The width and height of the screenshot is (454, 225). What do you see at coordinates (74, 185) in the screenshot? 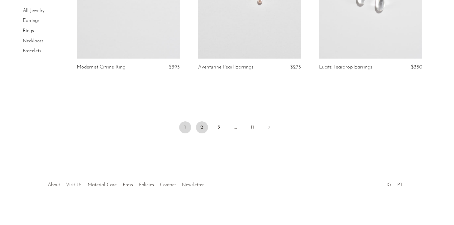
I see `a: Visit Us` at bounding box center [74, 185].